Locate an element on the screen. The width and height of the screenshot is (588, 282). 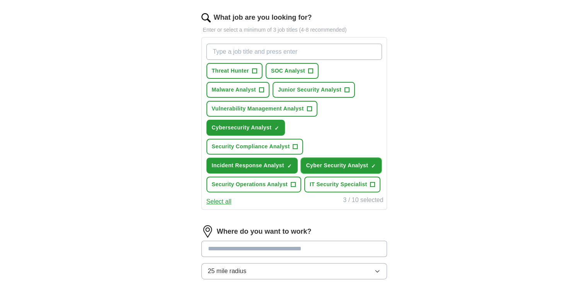
span: Security Operations Analyst is located at coordinates (250, 184).